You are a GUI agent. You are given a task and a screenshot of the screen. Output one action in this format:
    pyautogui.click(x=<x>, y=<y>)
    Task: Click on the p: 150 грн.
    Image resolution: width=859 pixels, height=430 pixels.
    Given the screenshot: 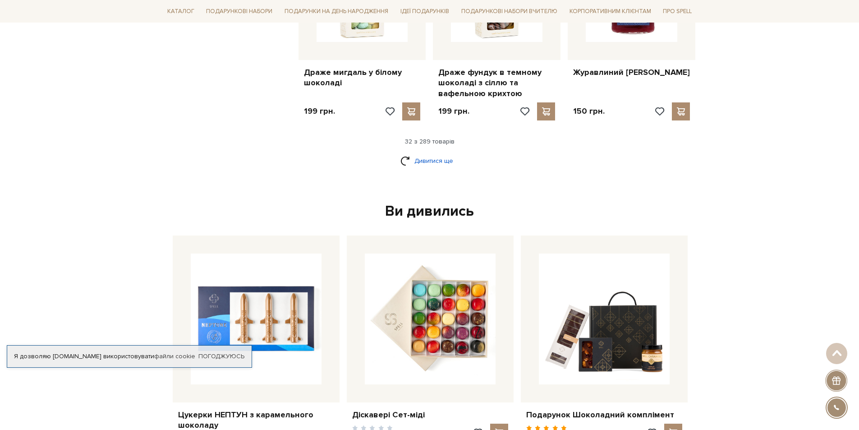 What is the action you would take?
    pyautogui.click(x=589, y=111)
    